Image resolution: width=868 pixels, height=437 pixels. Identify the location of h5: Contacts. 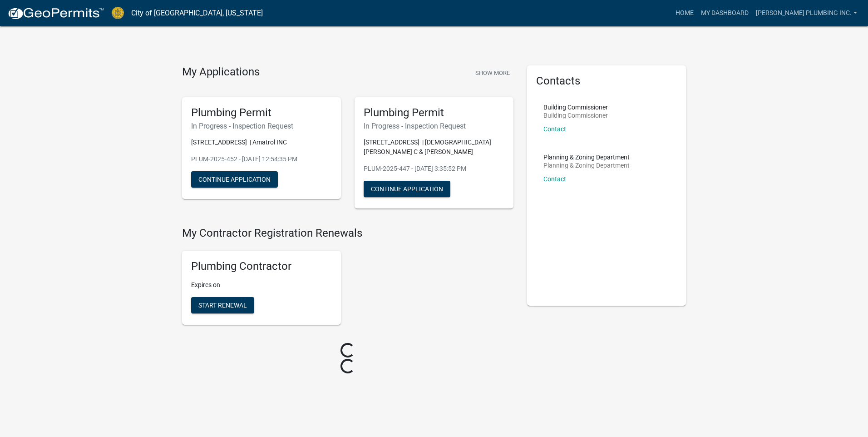
(607, 81).